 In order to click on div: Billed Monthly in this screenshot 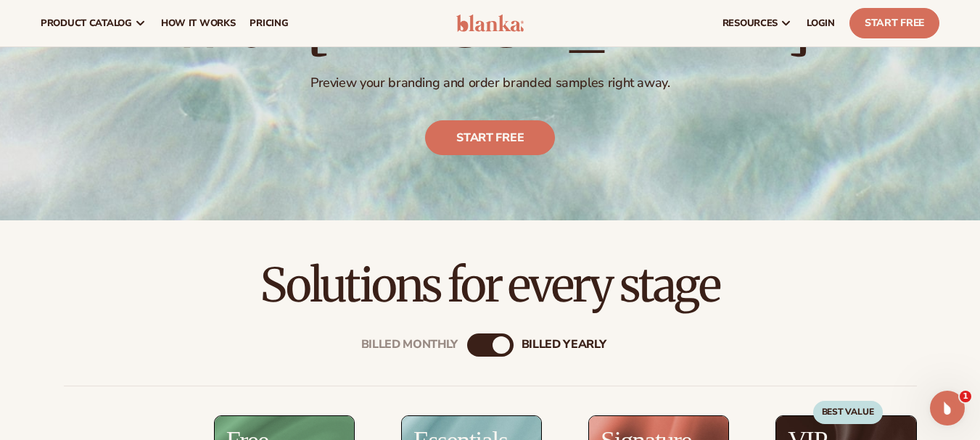, I will do `click(410, 345)`.